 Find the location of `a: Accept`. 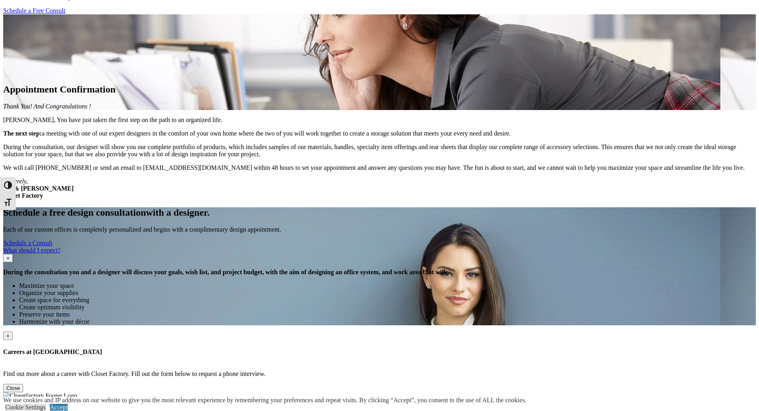

a: Accept is located at coordinates (59, 407).